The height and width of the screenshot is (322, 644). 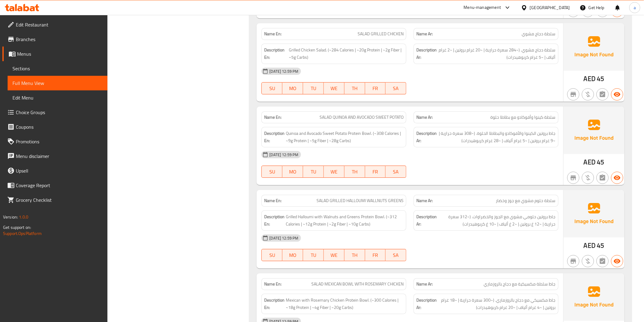 I want to click on span: سلطة كينوا وأفوكادو مع بطاطا حلوة, so click(x=523, y=117).